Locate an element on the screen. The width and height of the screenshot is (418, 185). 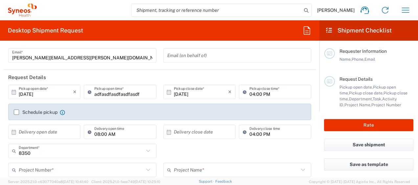
span: Requester Information is located at coordinates (363, 51).